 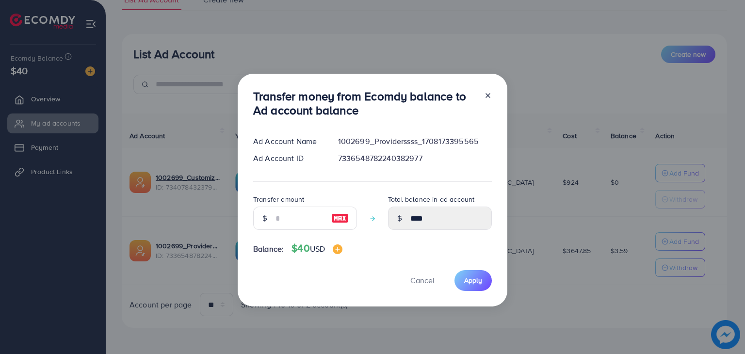 I want to click on h4: $40, so click(x=317, y=248).